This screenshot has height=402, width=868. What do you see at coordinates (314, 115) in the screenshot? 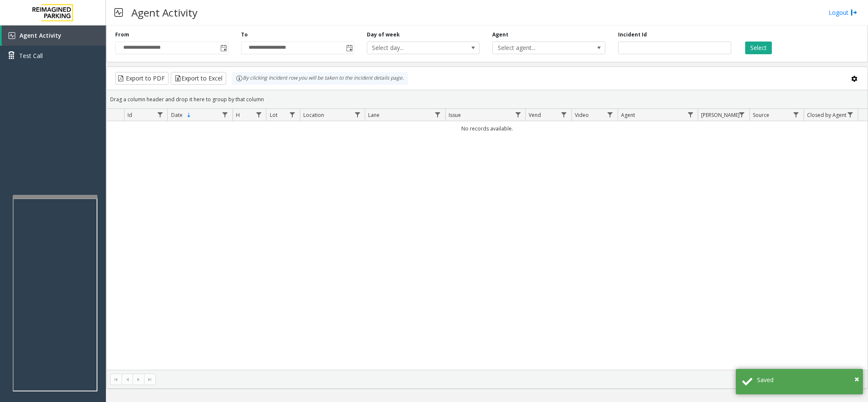
I see `span: Location` at bounding box center [314, 115].